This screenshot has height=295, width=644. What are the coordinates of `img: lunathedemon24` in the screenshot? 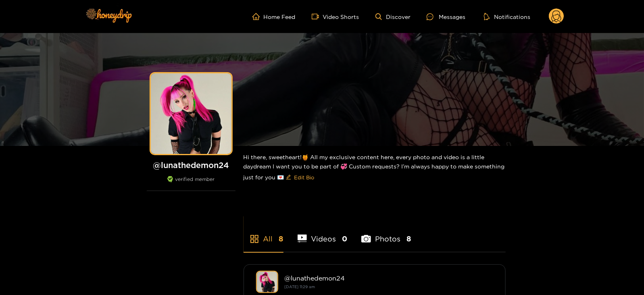 It's located at (267, 282).